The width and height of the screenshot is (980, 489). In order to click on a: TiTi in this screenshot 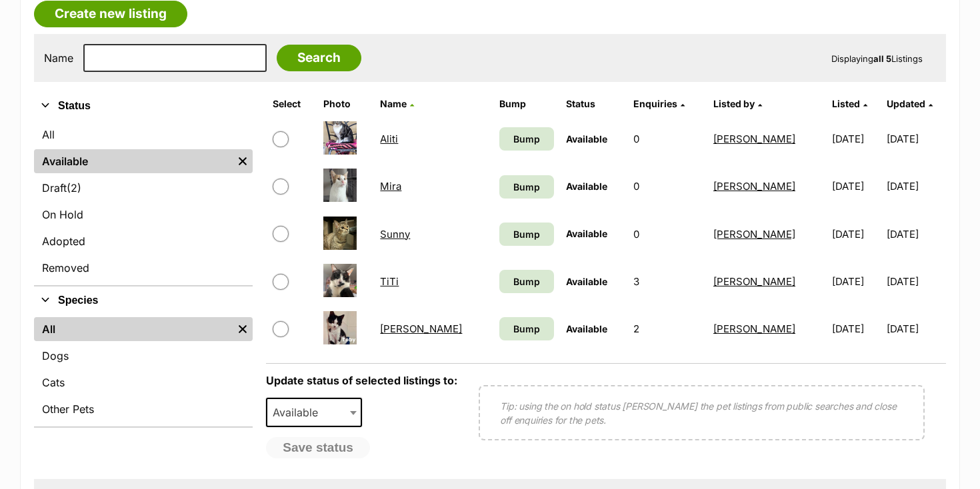, I will do `click(389, 281)`.